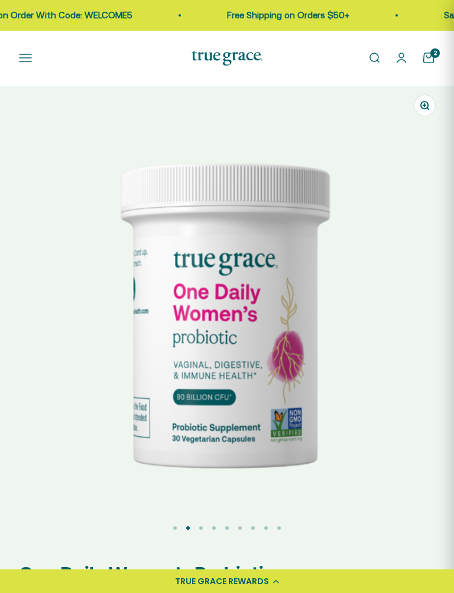 The width and height of the screenshot is (454, 593). Describe the element at coordinates (227, 573) in the screenshot. I see `p: One Daily Women's Probiotic` at that location.